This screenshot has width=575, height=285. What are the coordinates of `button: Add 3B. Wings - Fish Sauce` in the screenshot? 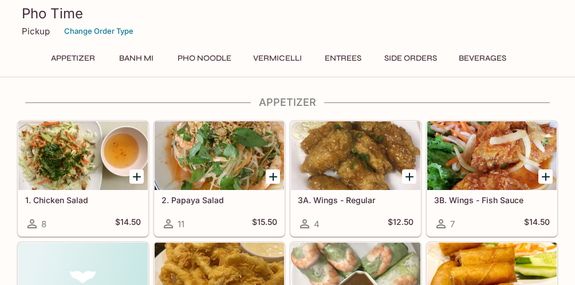 It's located at (545, 176).